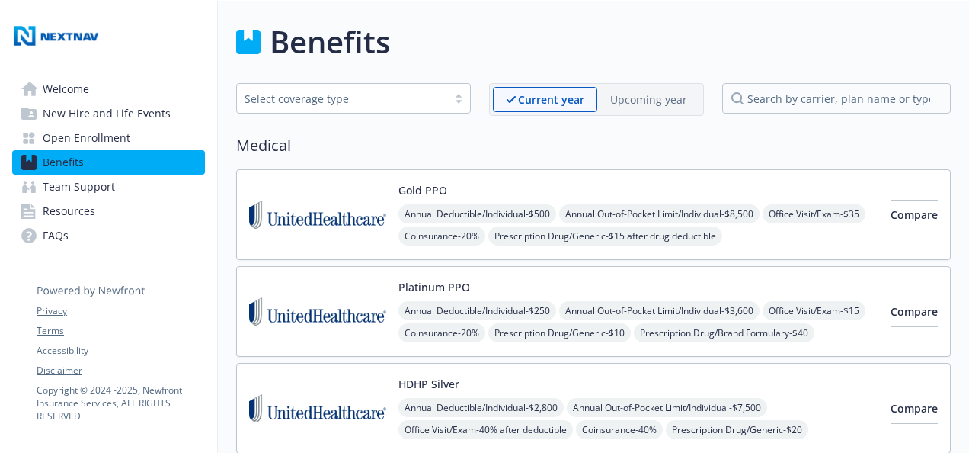 This screenshot has height=453, width=969. I want to click on input: search by carrier, plan name or type, so click(837, 98).